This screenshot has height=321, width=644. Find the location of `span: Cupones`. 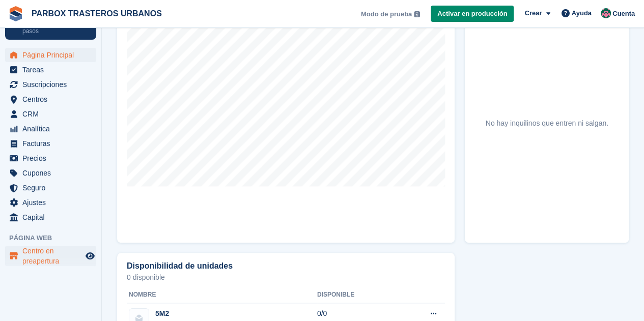

span: Cupones is located at coordinates (53, 173).